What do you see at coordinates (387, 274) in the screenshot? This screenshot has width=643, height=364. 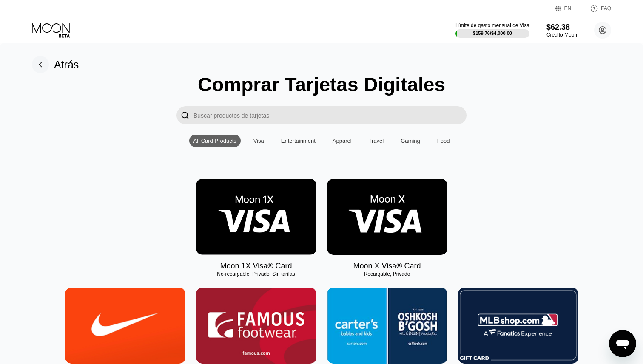 I see `div: Recargable, Privado` at bounding box center [387, 274].